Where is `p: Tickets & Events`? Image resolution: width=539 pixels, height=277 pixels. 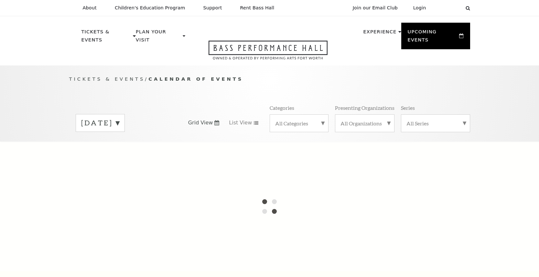
p: Tickets & Events is located at coordinates (106, 38).